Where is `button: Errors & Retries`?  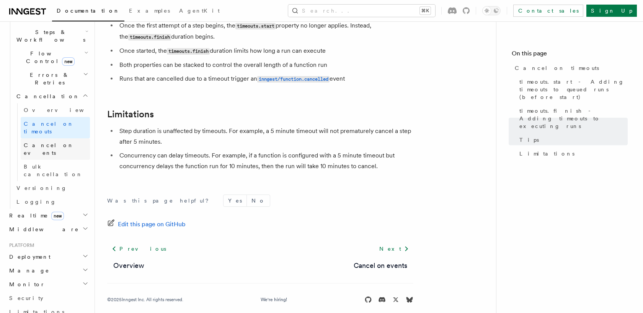 button: Errors & Retries is located at coordinates (52, 79).